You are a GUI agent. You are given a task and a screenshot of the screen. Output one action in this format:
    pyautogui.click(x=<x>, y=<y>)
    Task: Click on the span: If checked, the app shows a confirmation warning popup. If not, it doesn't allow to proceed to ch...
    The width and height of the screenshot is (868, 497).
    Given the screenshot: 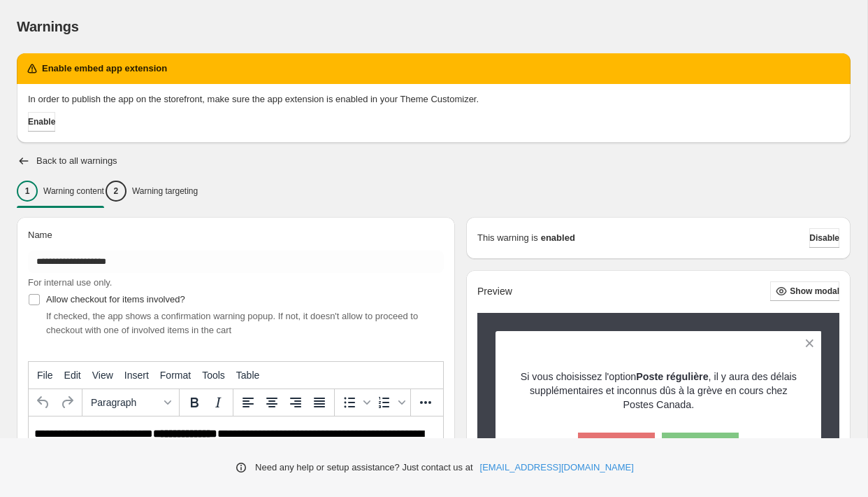 What is the action you would take?
    pyautogui.click(x=232, y=323)
    